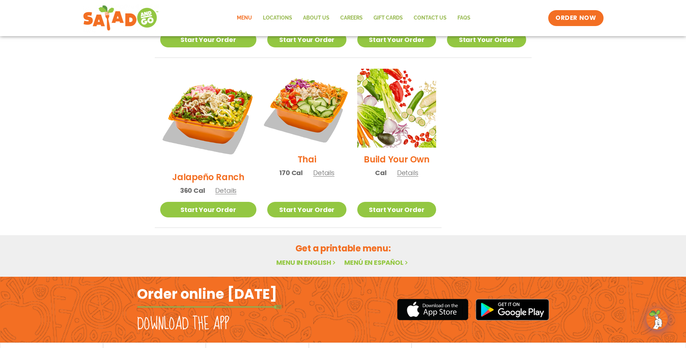 The width and height of the screenshot is (686, 348). I want to click on img: Product photo for Thai Salad, so click(307, 108).